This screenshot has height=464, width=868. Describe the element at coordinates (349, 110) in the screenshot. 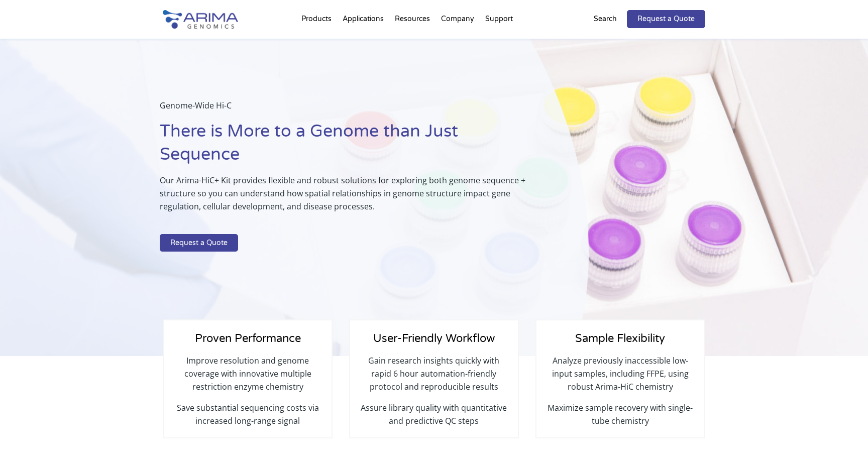

I see `p: Genome-Wide Hi-C` at that location.